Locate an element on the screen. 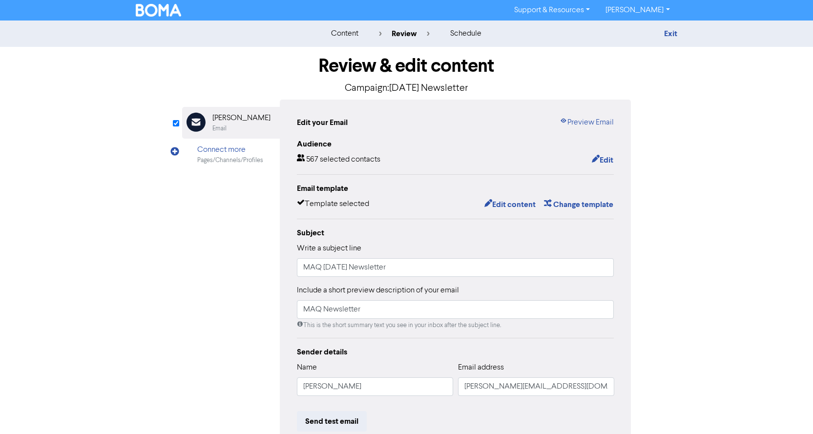  button: Send test email is located at coordinates (332, 421).